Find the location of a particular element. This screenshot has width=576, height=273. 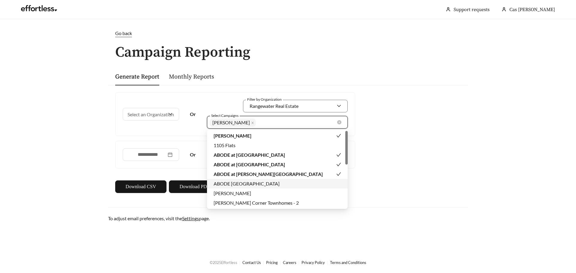

span: Download CSV is located at coordinates (141, 187).